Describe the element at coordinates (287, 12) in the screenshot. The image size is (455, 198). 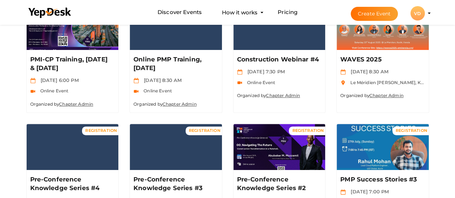
I see `a: Pricing` at that location.